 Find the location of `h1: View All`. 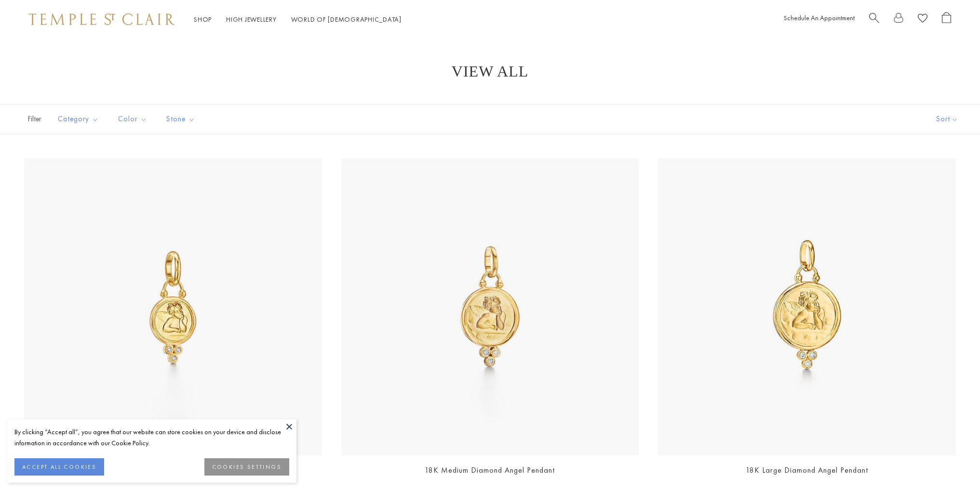

h1: View All is located at coordinates (490, 71).